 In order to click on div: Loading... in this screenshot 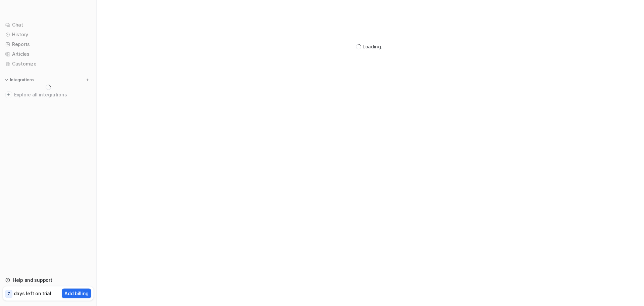, I will do `click(374, 47)`.